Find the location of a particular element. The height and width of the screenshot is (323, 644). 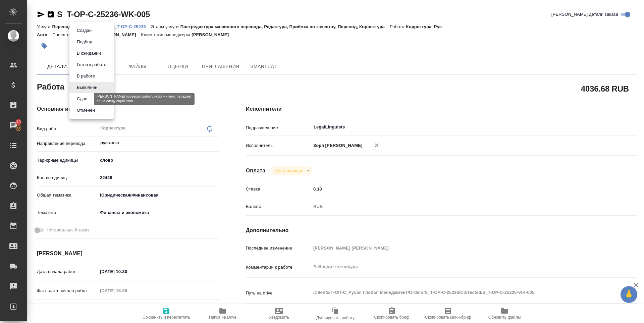

button: Выполнен is located at coordinates (87, 87).